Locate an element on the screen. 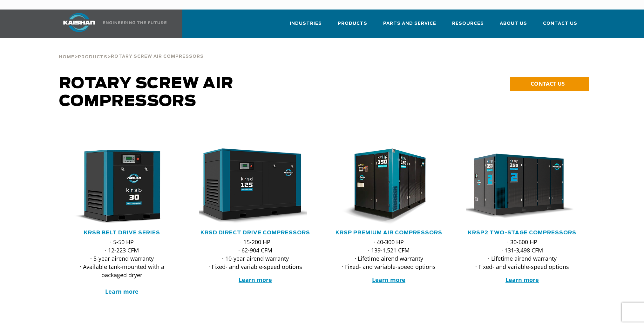 This screenshot has width=644, height=326. div: krsb30 is located at coordinates (122, 187).